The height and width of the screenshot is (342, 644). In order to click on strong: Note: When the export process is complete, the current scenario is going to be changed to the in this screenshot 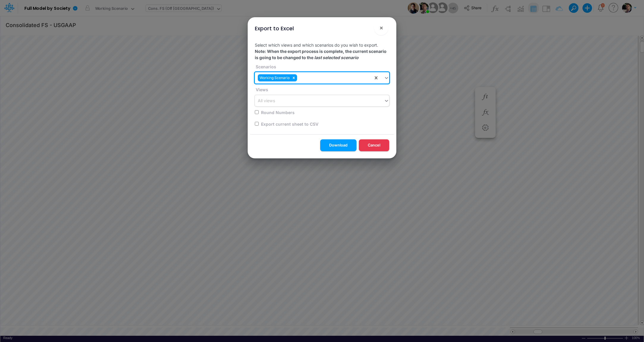, I will do `click(320, 55)`.